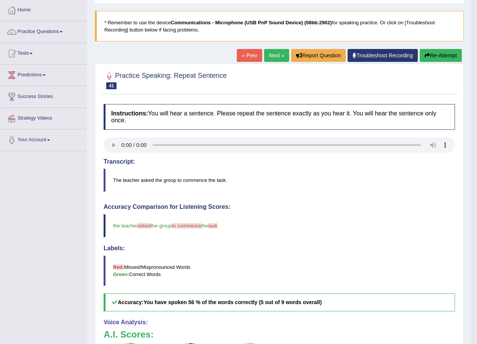 This screenshot has height=344, width=477. I want to click on b: A.I. Scores:, so click(129, 334).